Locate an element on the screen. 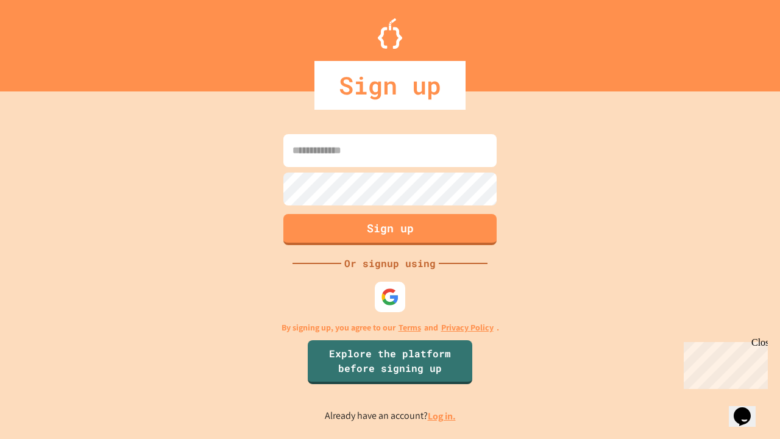 The image size is (780, 439). div: Sign up is located at coordinates (390, 85).